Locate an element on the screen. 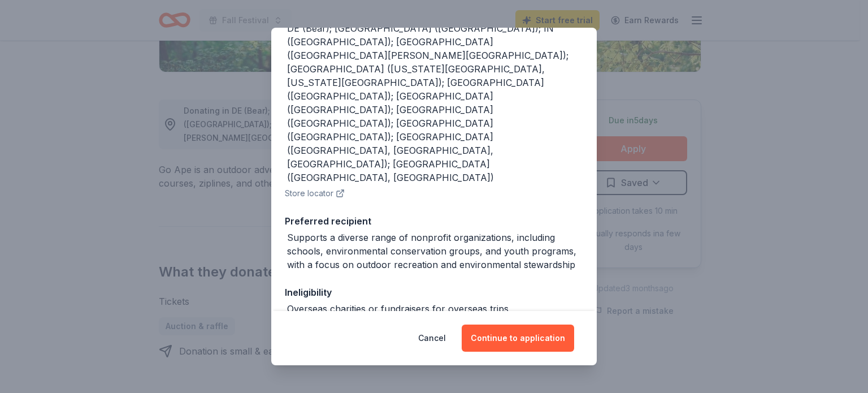  button: Store locator is located at coordinates (315, 193).